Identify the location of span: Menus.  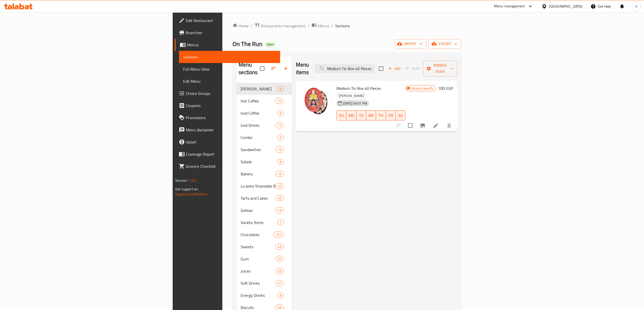
(324, 26).